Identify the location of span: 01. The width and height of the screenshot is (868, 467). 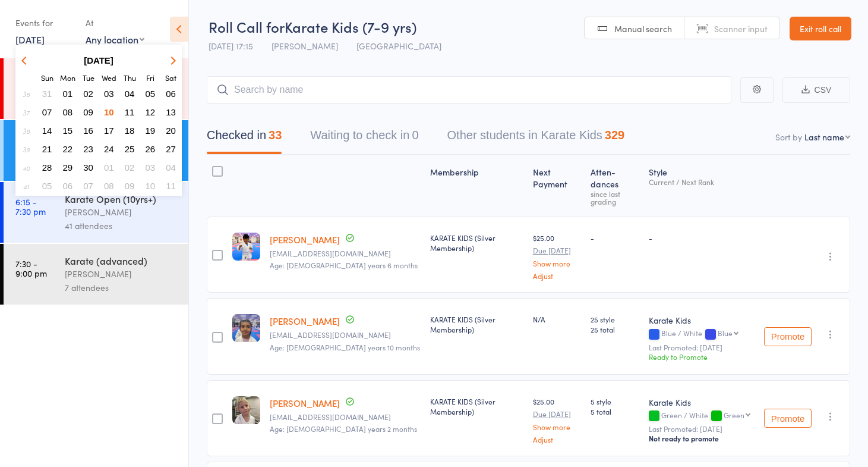
(108, 167).